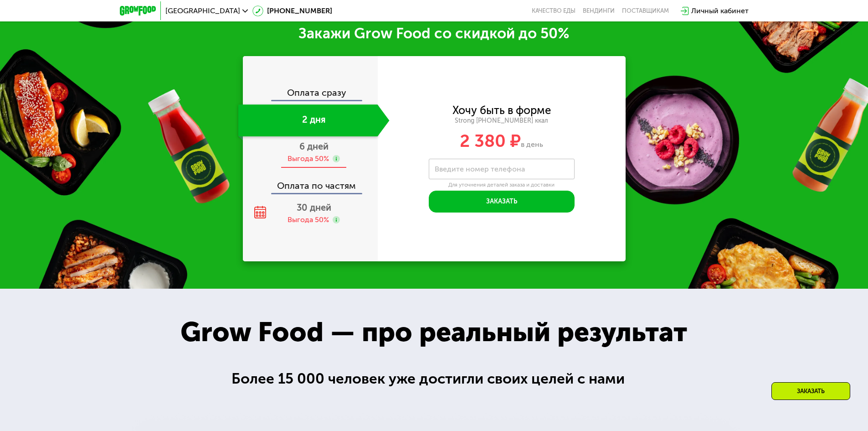 The width and height of the screenshot is (868, 431). What do you see at coordinates (645, 11) in the screenshot?
I see `div: поставщикам` at bounding box center [645, 11].